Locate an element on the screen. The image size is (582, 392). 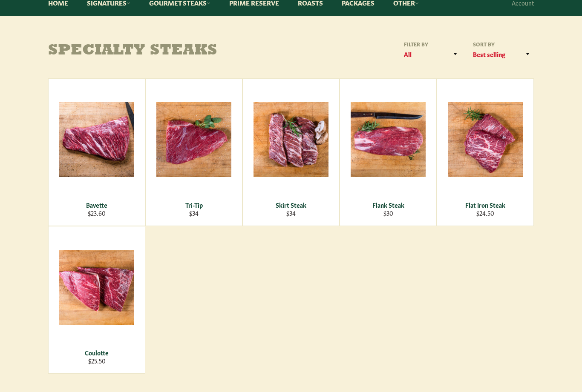
a: Skirt Steak Skirt Steak $34 is located at coordinates (291, 152).